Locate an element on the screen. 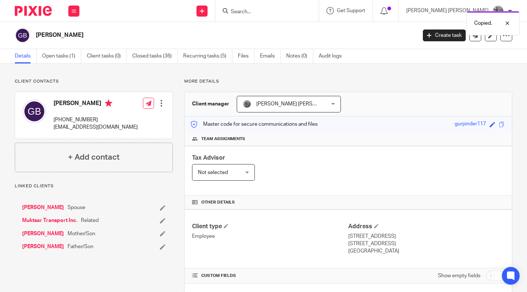 Image resolution: width=527 pixels, height=292 pixels. h4: CUSTOM FIELDS is located at coordinates (270, 276).